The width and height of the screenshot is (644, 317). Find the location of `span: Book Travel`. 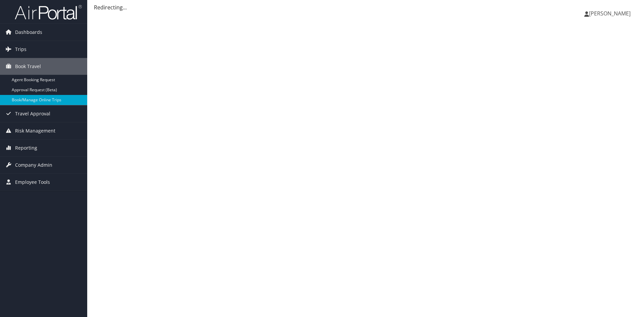

span: Book Travel is located at coordinates (28, 67).